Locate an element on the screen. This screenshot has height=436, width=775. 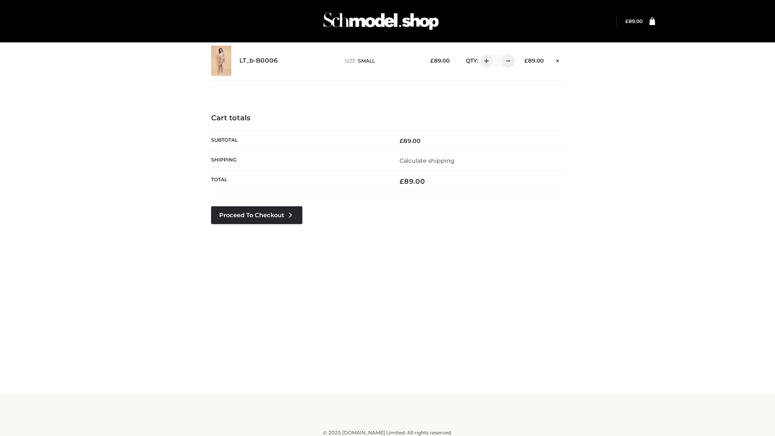
span: SMALL is located at coordinates (366, 61).